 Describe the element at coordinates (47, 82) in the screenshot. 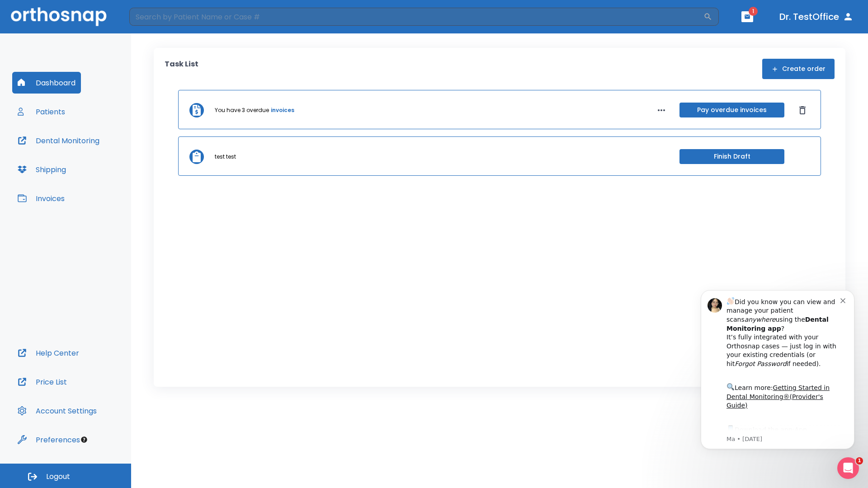

I see `a: Dashboard` at that location.